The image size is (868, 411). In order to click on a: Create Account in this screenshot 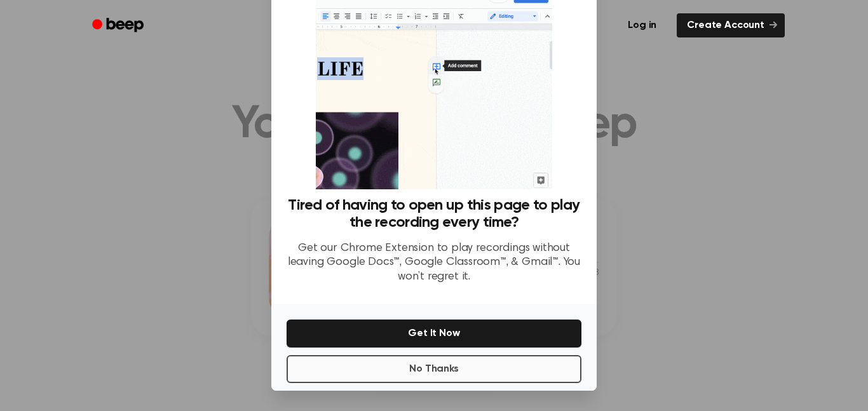, I will do `click(731, 25)`.